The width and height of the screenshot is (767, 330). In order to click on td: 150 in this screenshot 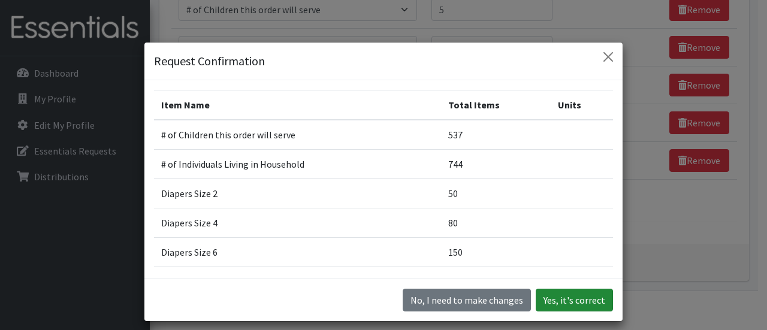, I will do `click(496, 252)`.